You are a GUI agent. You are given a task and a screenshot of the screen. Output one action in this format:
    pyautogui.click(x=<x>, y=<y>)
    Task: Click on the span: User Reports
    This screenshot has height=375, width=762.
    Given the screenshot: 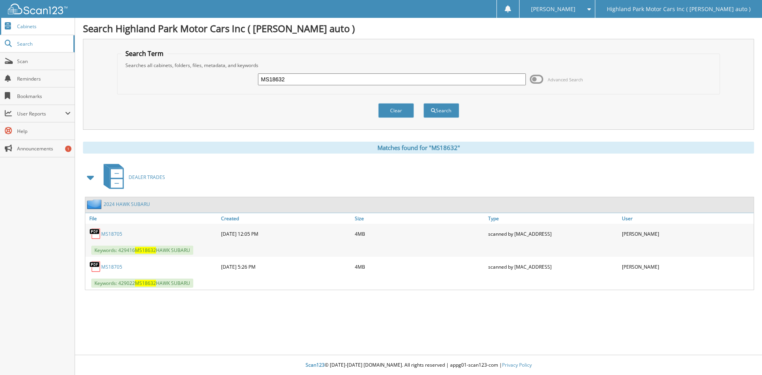 What is the action you would take?
    pyautogui.click(x=41, y=114)
    